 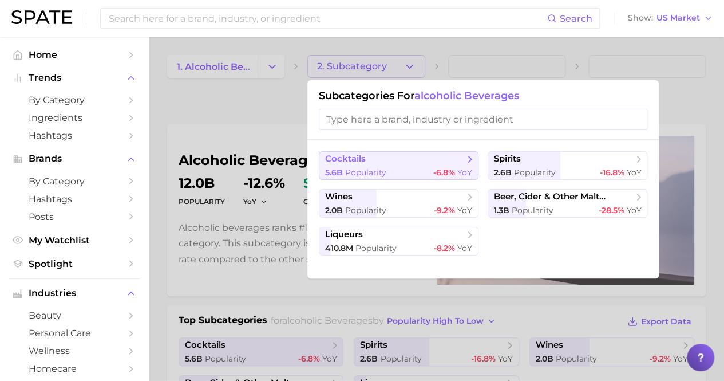 I want to click on span: Posts, so click(x=74, y=216).